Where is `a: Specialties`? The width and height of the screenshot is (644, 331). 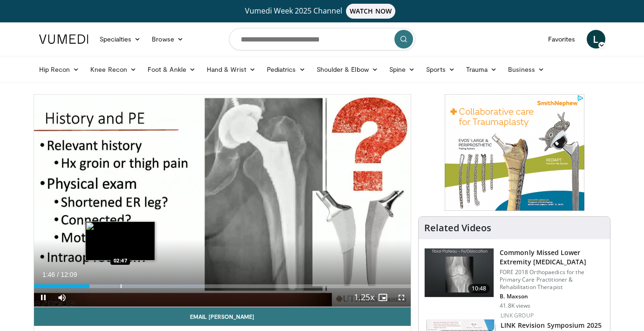 a: Specialties is located at coordinates (120, 39).